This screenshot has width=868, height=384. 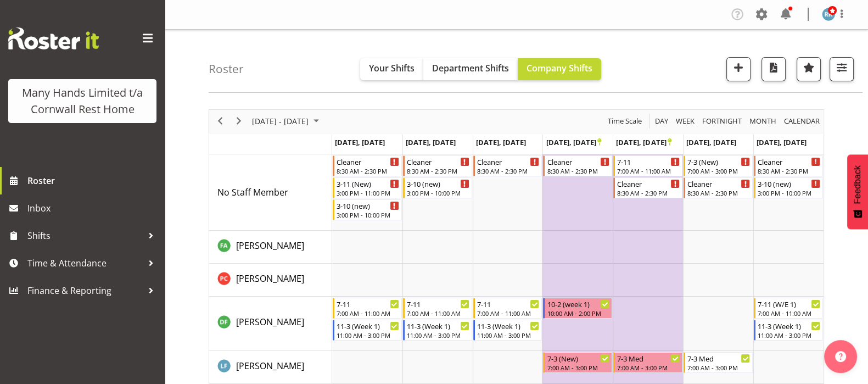 What do you see at coordinates (239, 121) in the screenshot?
I see `button: Next` at bounding box center [239, 121].